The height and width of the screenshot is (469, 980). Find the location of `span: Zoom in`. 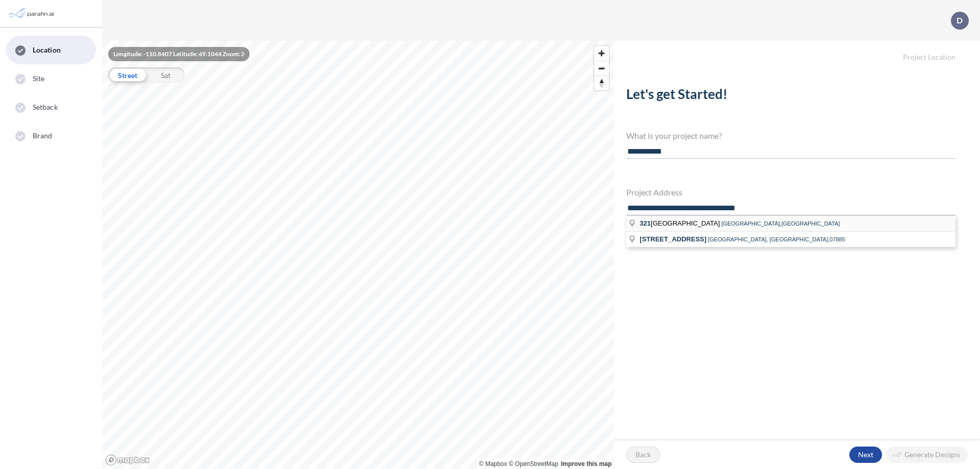

span: Zoom in is located at coordinates (601, 53).